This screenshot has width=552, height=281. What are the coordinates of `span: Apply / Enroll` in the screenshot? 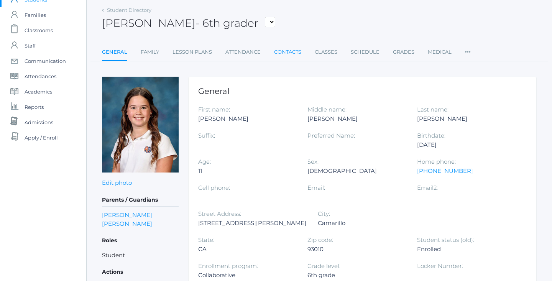 It's located at (41, 138).